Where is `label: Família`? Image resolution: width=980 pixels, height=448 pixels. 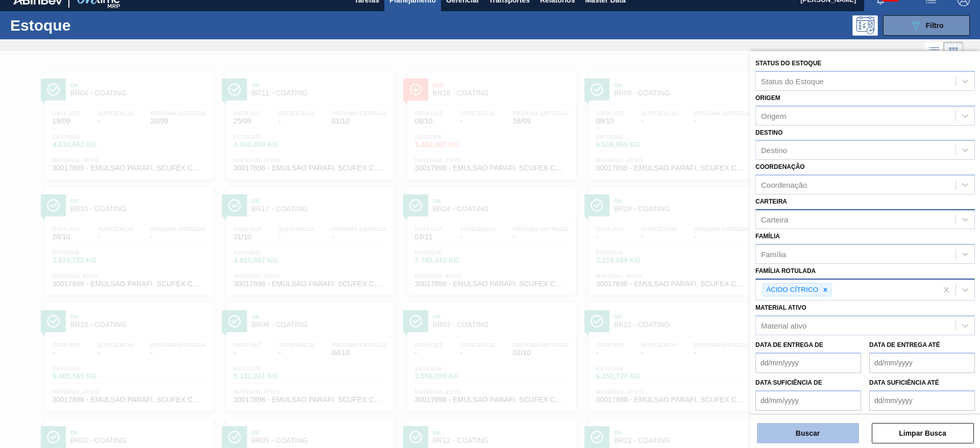
label: Família is located at coordinates (767, 236).